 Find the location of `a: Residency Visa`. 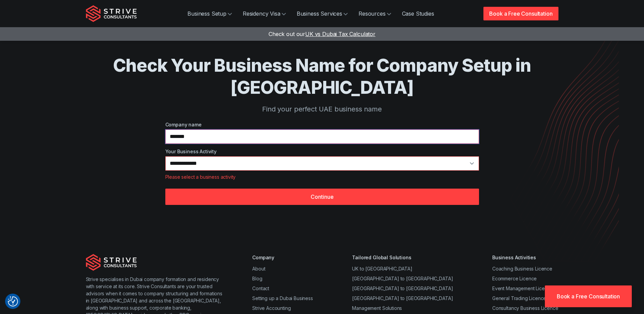

a: Residency Visa is located at coordinates (264, 14).